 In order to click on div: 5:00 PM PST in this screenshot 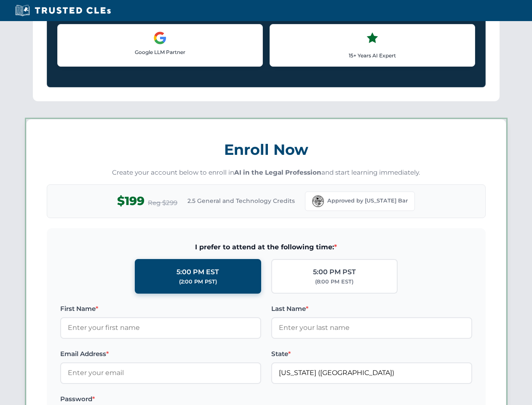, I will do `click(334, 272)`.